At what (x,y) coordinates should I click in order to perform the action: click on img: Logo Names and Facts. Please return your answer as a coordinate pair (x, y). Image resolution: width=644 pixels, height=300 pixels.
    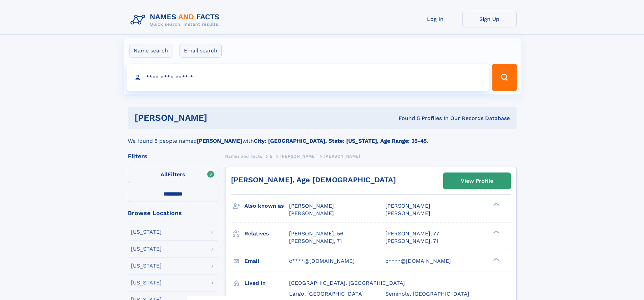
    Looking at the image, I should click on (177, 20).